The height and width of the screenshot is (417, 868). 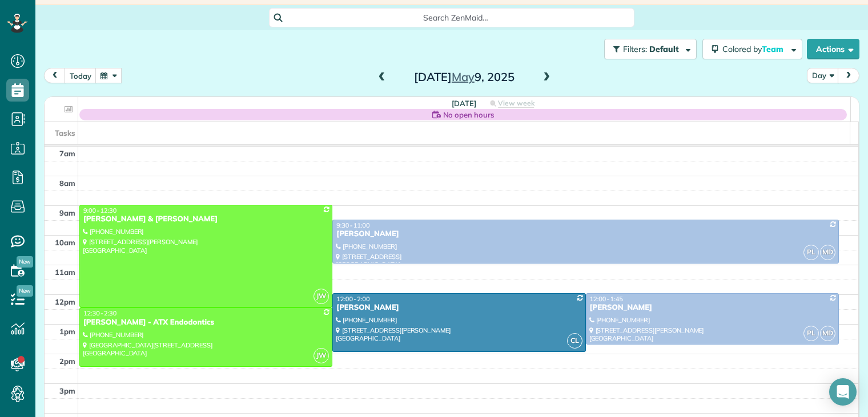 What do you see at coordinates (100, 211) in the screenshot?
I see `span: 9:00 - 12:30` at bounding box center [100, 211].